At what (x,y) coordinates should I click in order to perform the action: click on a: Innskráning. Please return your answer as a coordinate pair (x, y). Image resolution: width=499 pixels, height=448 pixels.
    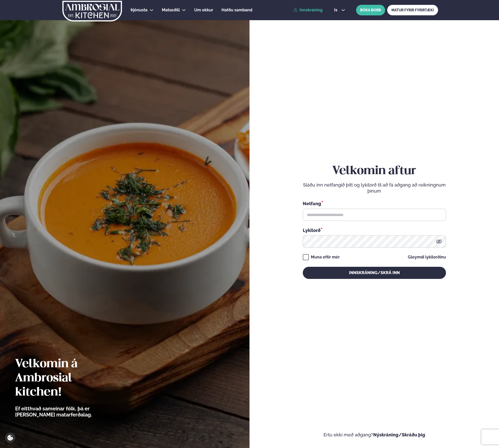
    Looking at the image, I should click on (308, 10).